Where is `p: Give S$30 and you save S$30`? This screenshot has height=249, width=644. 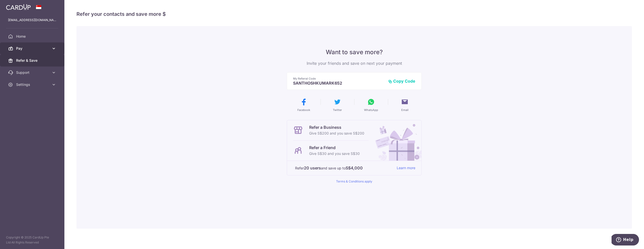 p: Give S$30 and you save S$30 is located at coordinates (334, 154).